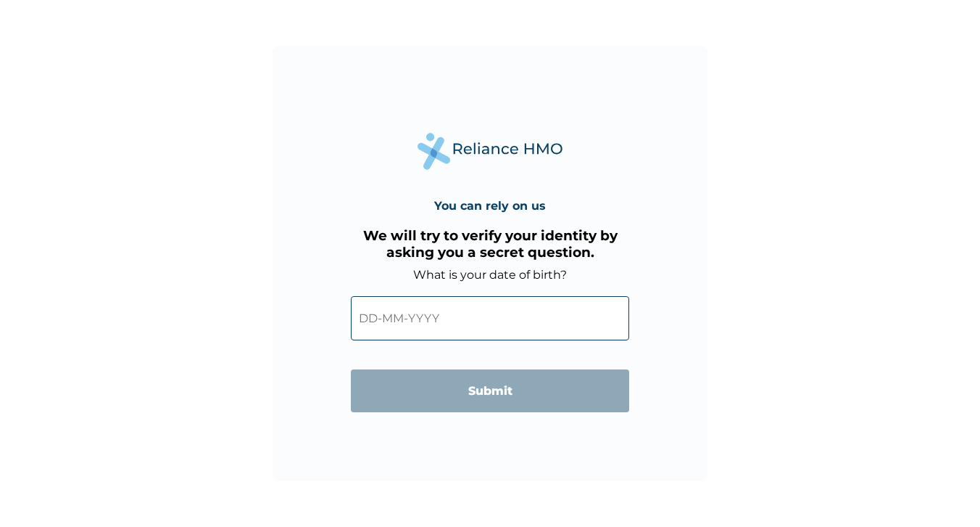 The width and height of the screenshot is (980, 527). Describe the element at coordinates (490, 205) in the screenshot. I see `h4: You can rely on us` at that location.